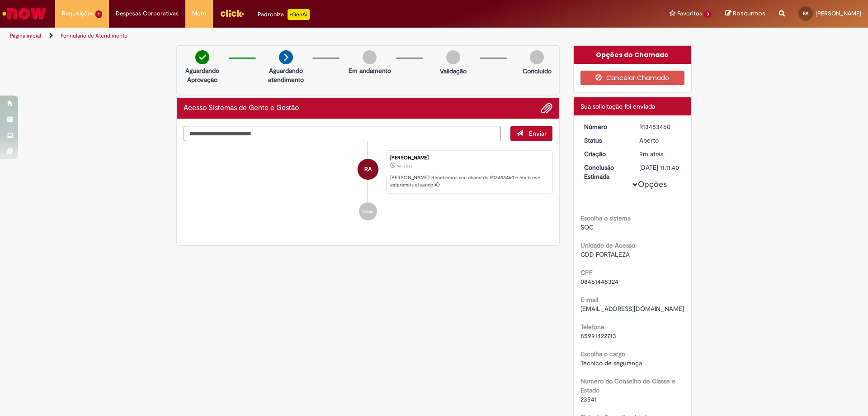 The width and height of the screenshot is (868, 416). What do you see at coordinates (660, 154) in the screenshot?
I see `div: 27/08/2025 16:11:37` at bounding box center [660, 154].